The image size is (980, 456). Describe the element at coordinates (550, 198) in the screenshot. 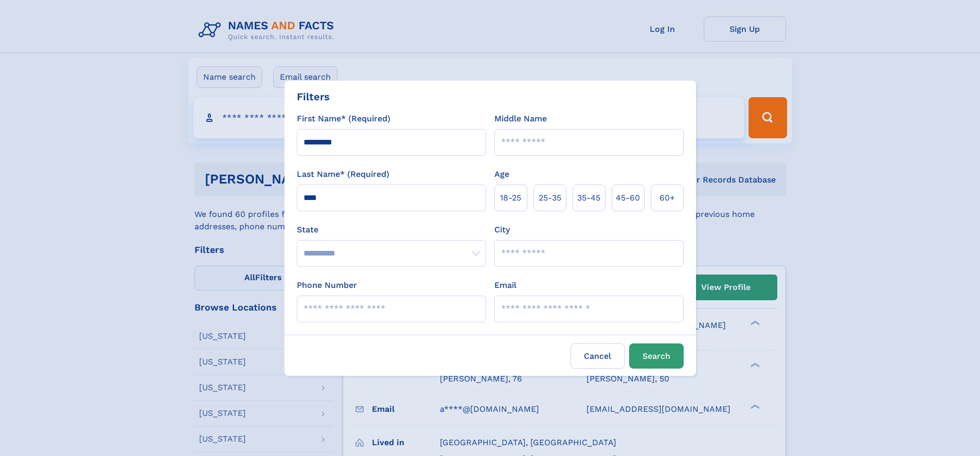

I see `span: 25‑35` at that location.